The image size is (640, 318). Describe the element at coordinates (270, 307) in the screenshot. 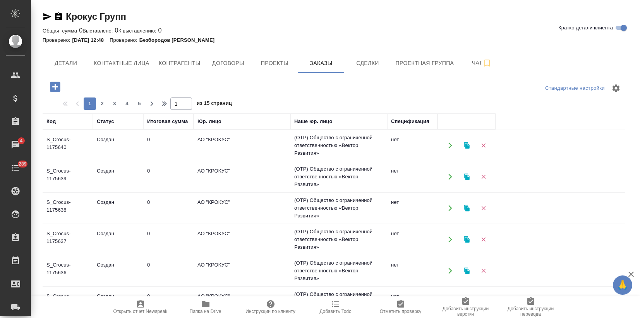

I see `button: Инструкции по клиенту` at that location.